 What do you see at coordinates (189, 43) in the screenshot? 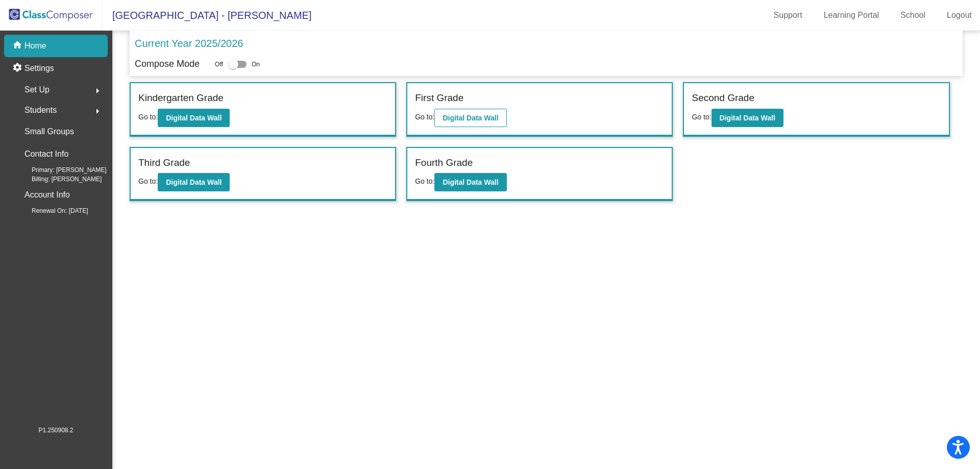
I see `p: Current Year 2025/2026` at bounding box center [189, 43].